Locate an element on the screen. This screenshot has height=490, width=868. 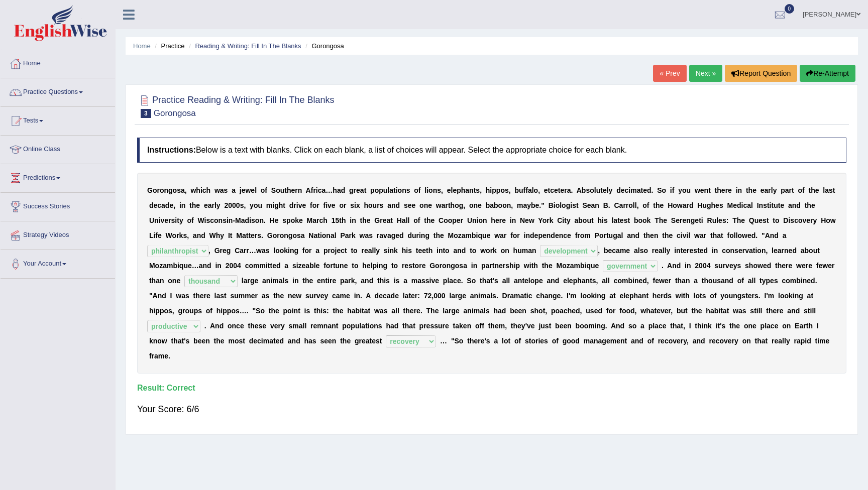
a: Reading & Writing: Fill In The Blanks is located at coordinates (247, 46).